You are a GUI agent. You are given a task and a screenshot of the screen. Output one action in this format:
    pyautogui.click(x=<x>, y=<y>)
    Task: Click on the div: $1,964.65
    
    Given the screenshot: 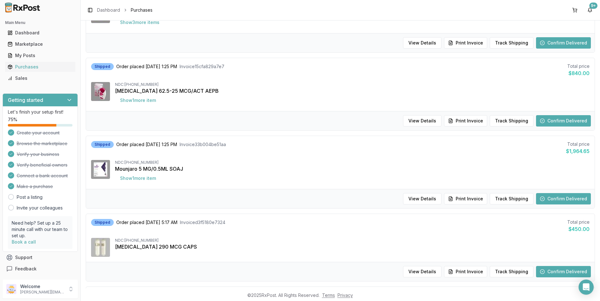 What is the action you would take?
    pyautogui.click(x=578, y=151)
    